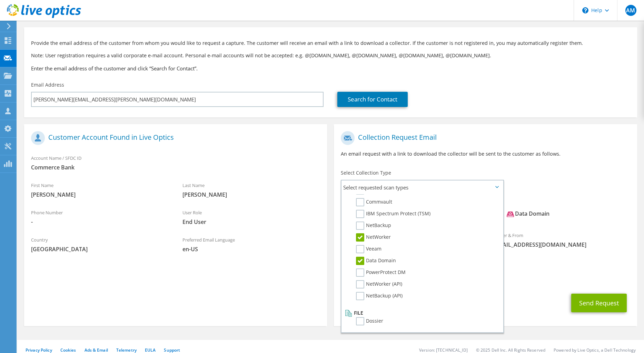 Image resolution: width=644 pixels, height=353 pixels. Describe the element at coordinates (369, 249) in the screenshot. I see `label: Veeam` at that location.